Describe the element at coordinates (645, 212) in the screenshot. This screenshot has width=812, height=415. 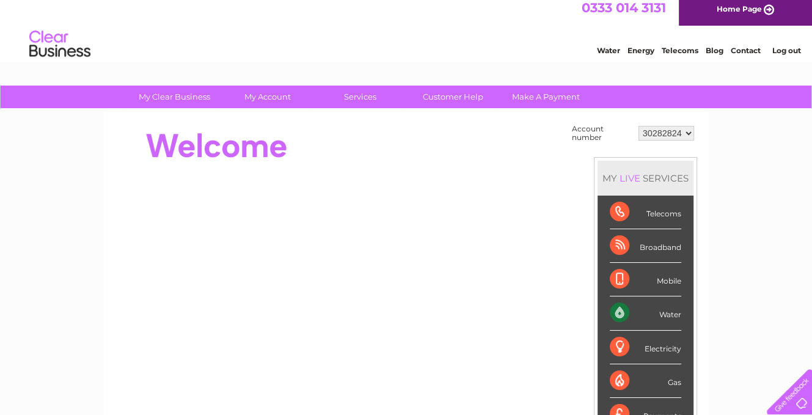
I see `div: Telecoms` at that location.